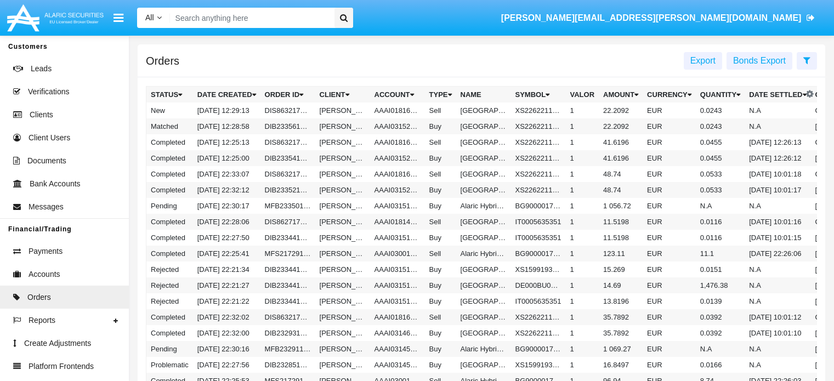  What do you see at coordinates (440, 95) in the screenshot?
I see `th: Type` at bounding box center [440, 95].